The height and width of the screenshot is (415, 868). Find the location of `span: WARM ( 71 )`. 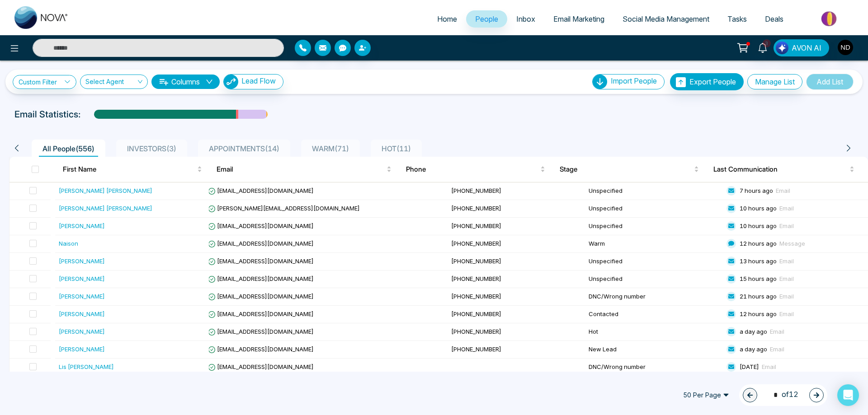

span: WARM ( 71 ) is located at coordinates (330, 148).